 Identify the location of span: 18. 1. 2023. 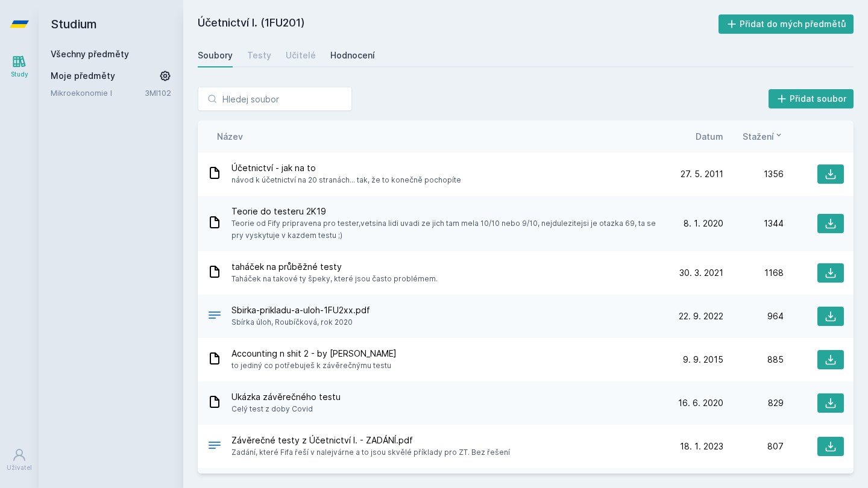
(702, 446).